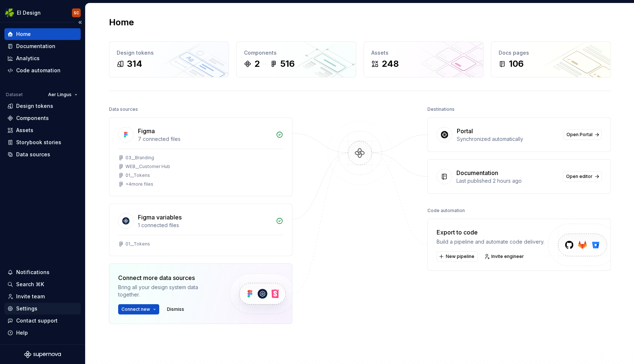  Describe the element at coordinates (43, 354) in the screenshot. I see `a: Supernova Logo` at that location.